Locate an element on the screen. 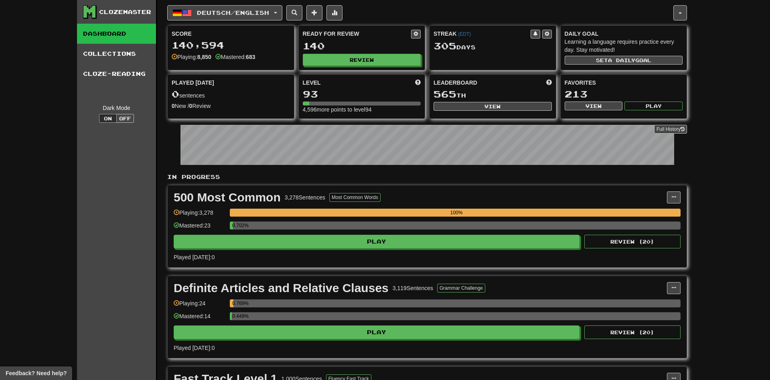 The image size is (770, 380). span: Deutsch / English is located at coordinates (233, 12).